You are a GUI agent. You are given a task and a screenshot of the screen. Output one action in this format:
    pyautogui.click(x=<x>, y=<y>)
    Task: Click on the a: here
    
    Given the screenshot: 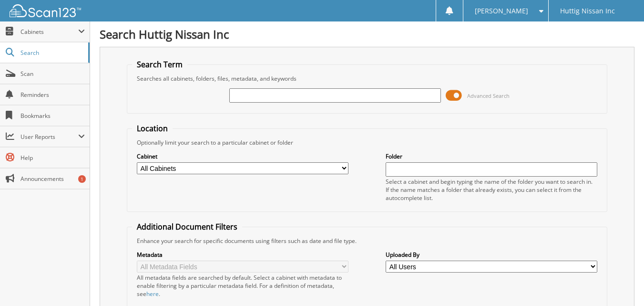 What is the action you would take?
    pyautogui.click(x=152, y=293)
    